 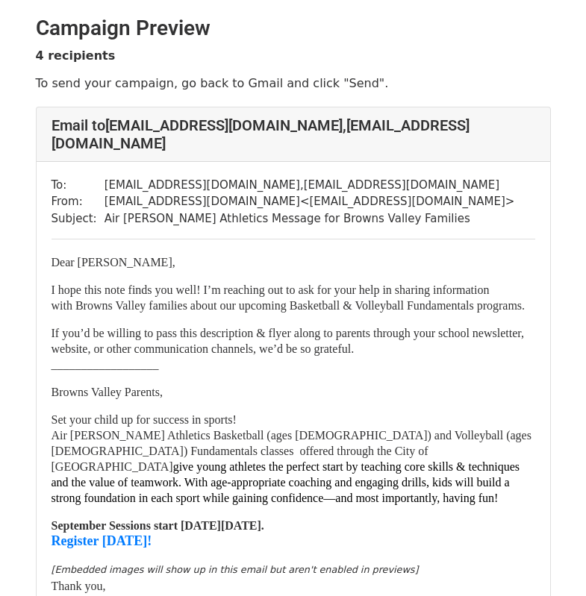 What do you see at coordinates (288, 298) in the screenshot?
I see `font: I hope this note finds you well! I’m reaching out to ask for your help in sharing information wit...` at bounding box center [288, 298].